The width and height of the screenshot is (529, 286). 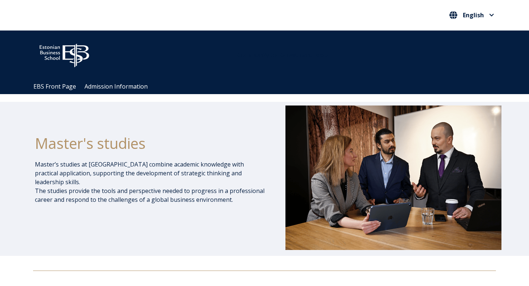 What do you see at coordinates (471, 15) in the screenshot?
I see `button: English` at bounding box center [471, 15].